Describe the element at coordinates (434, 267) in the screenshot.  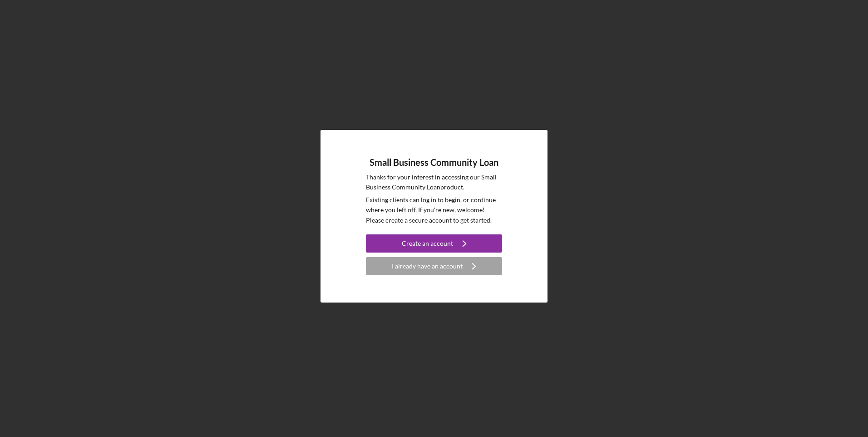
I see `button: I already have an account` at that location.